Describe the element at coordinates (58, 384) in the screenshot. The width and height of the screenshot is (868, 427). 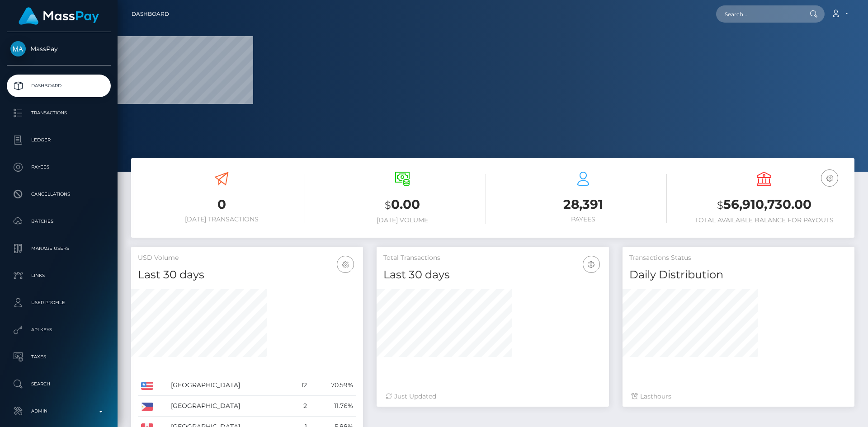
I see `p: Search` at that location.